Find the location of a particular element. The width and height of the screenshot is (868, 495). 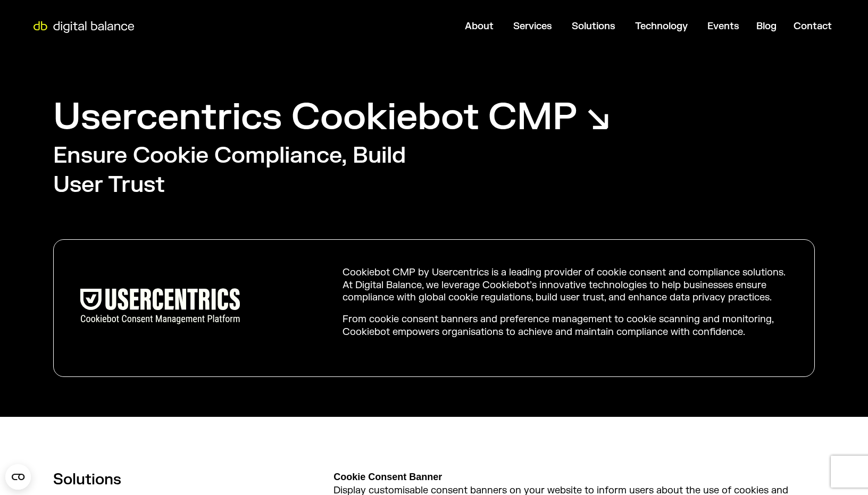

a: Solutions is located at coordinates (593, 26).